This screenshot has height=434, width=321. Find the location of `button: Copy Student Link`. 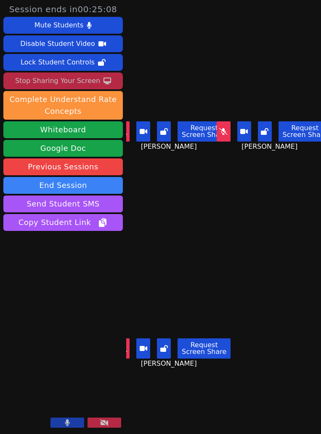

button: Copy Student Link is located at coordinates (63, 222).